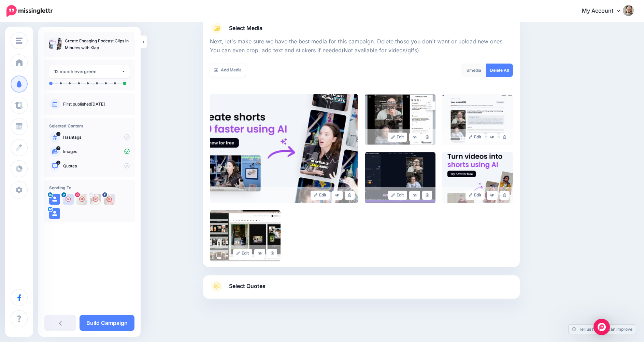  Describe the element at coordinates (602, 330) in the screenshot. I see `a: Tell us how we can improve` at that location.